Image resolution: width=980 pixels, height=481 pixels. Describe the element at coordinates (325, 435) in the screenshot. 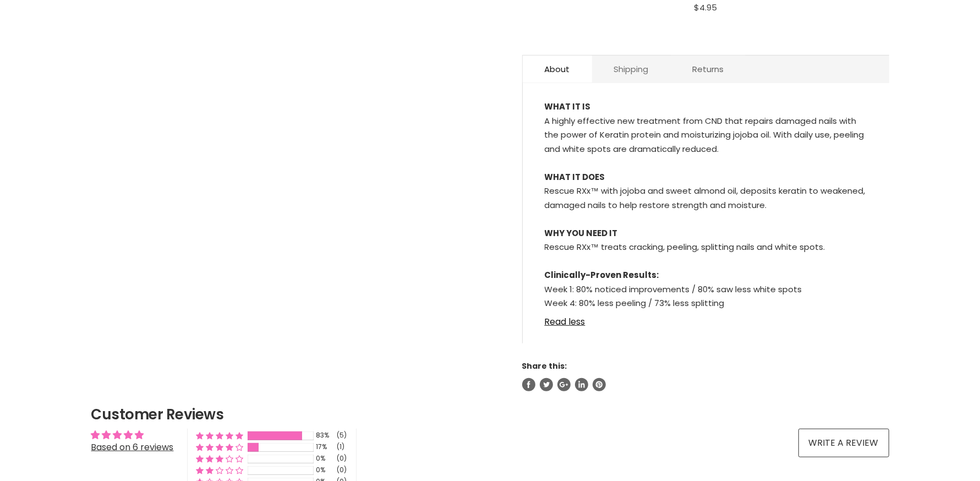

I see `div: 83%` at that location.